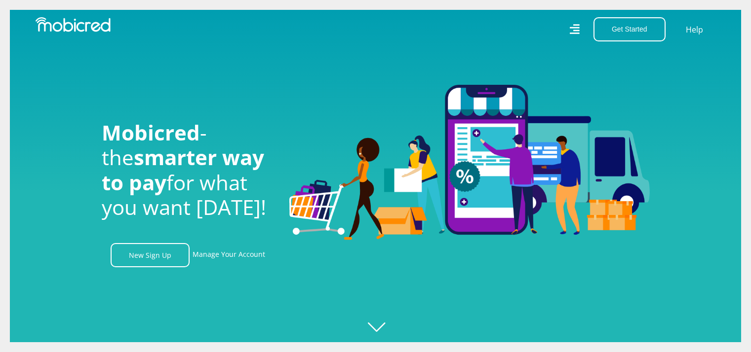  What do you see at coordinates (151, 132) in the screenshot?
I see `span: Mobicred` at bounding box center [151, 132].